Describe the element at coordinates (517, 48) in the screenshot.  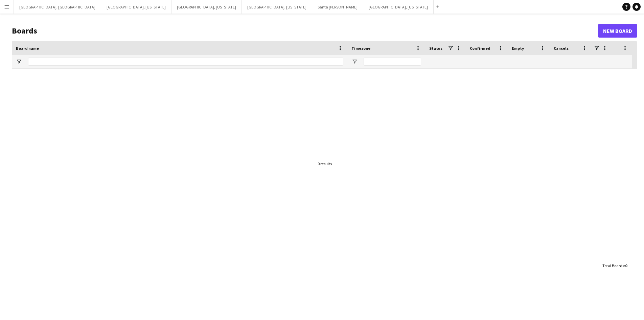
I see `span: Empty` at that location.